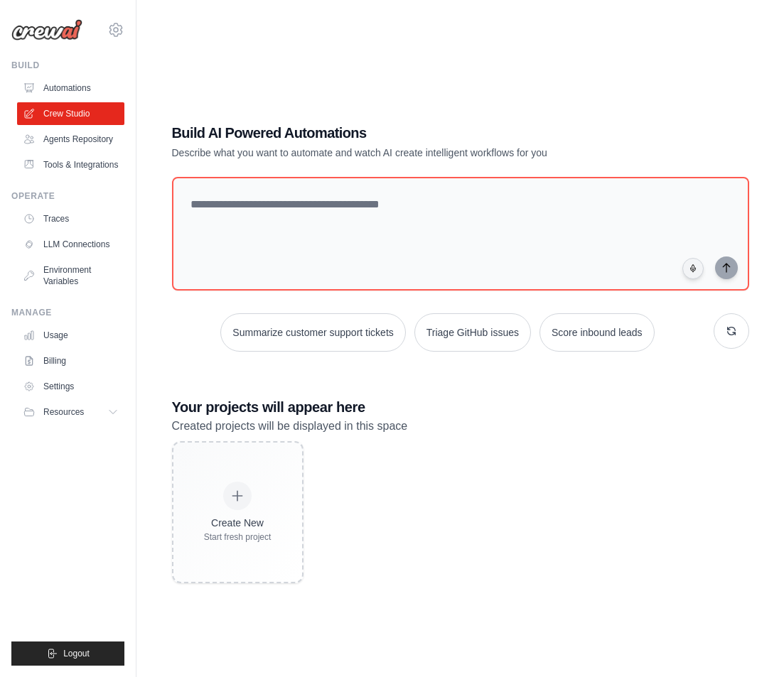  What do you see at coordinates (732, 331) in the screenshot?
I see `button: Get new suggestions` at bounding box center [732, 331].